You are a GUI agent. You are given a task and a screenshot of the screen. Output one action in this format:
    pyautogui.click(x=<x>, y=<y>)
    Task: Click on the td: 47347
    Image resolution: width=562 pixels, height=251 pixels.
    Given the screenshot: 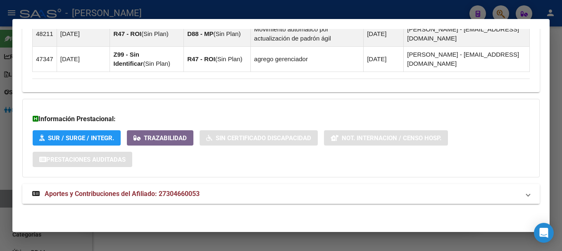 What is the action you would take?
    pyautogui.click(x=45, y=59)
    